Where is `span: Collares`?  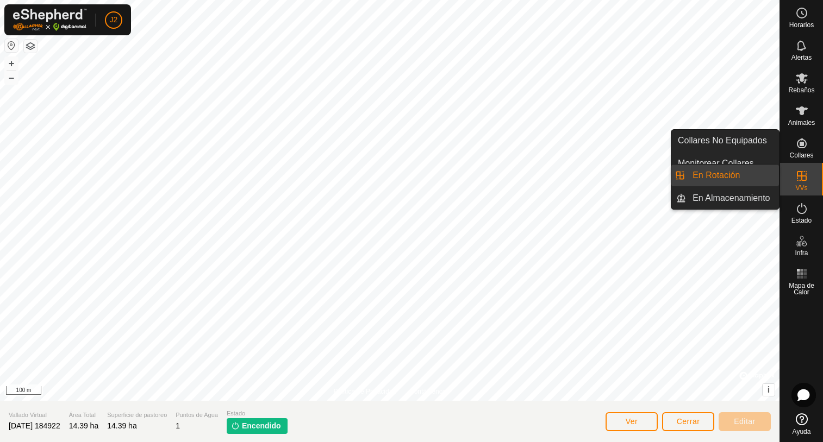 span: Collares is located at coordinates (801, 155).